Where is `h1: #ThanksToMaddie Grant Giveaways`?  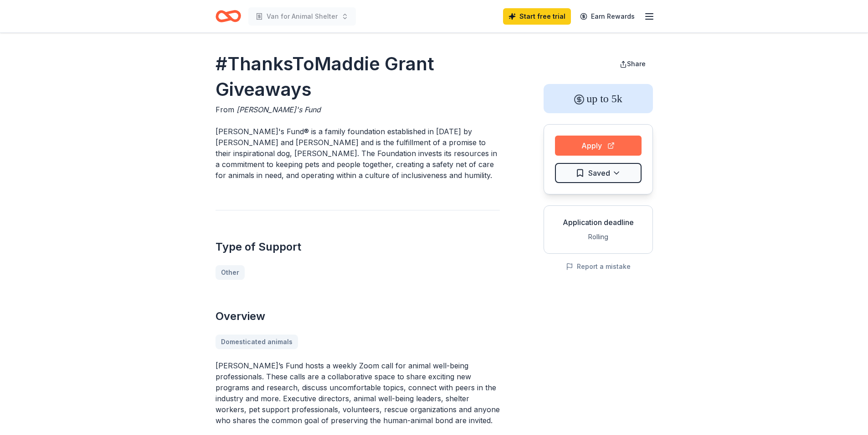
h1: #ThanksToMaddie Grant Giveaways is located at coordinates (358, 77).